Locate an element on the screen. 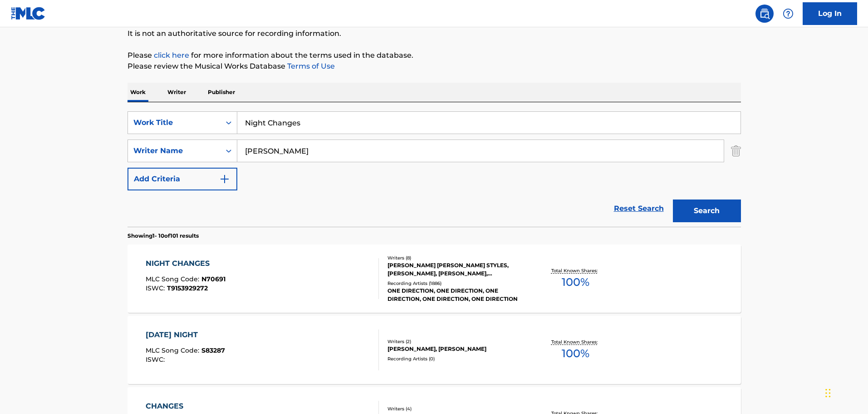 This screenshot has width=868, height=414. img: search is located at coordinates (765, 14).